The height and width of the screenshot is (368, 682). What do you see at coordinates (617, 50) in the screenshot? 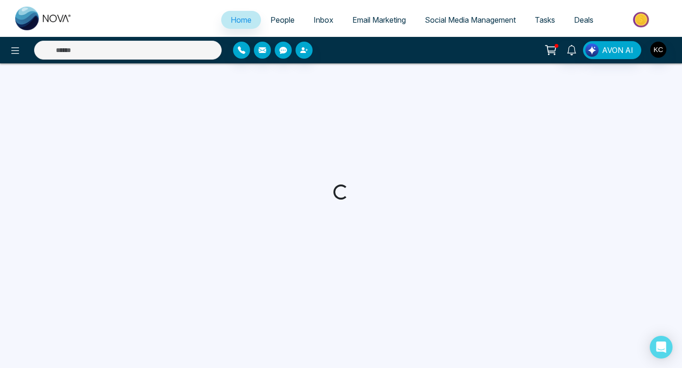
I see `span: AVON AI` at bounding box center [617, 50].